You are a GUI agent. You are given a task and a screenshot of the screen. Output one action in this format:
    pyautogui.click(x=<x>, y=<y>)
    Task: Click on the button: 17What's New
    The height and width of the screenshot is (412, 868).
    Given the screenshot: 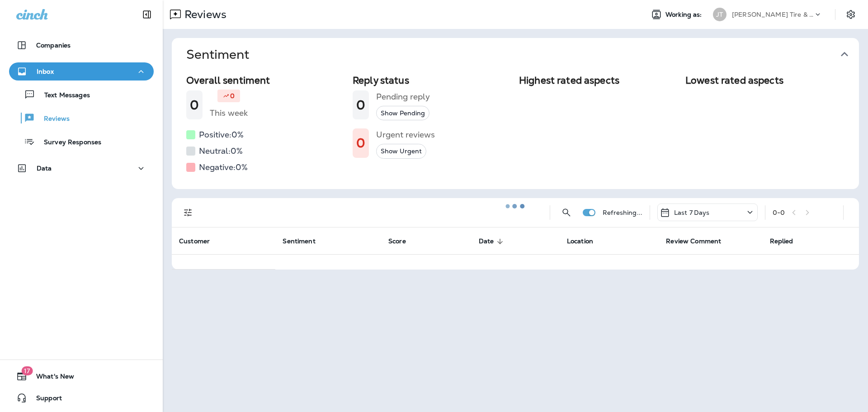 What is the action you would take?
    pyautogui.click(x=81, y=376)
    